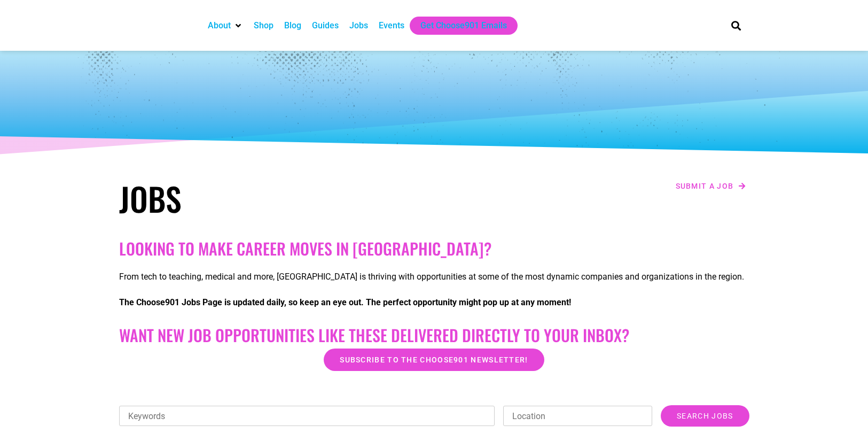 The width and height of the screenshot is (868, 433). Describe the element at coordinates (391, 26) in the screenshot. I see `a: Events` at that location.